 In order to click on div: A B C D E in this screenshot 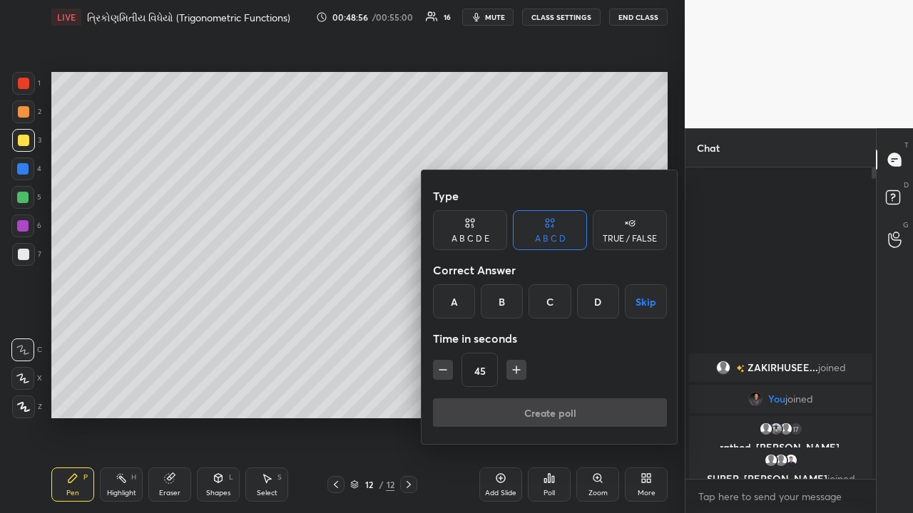, I will do `click(470, 239)`.